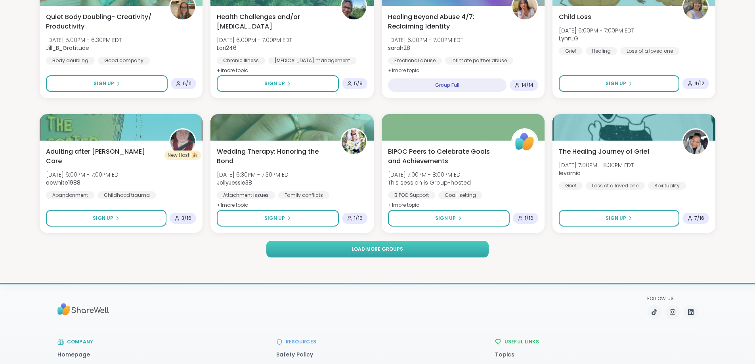  I want to click on span: BIPOC Peers to Celebrate Goals and Achievements, so click(445, 157).